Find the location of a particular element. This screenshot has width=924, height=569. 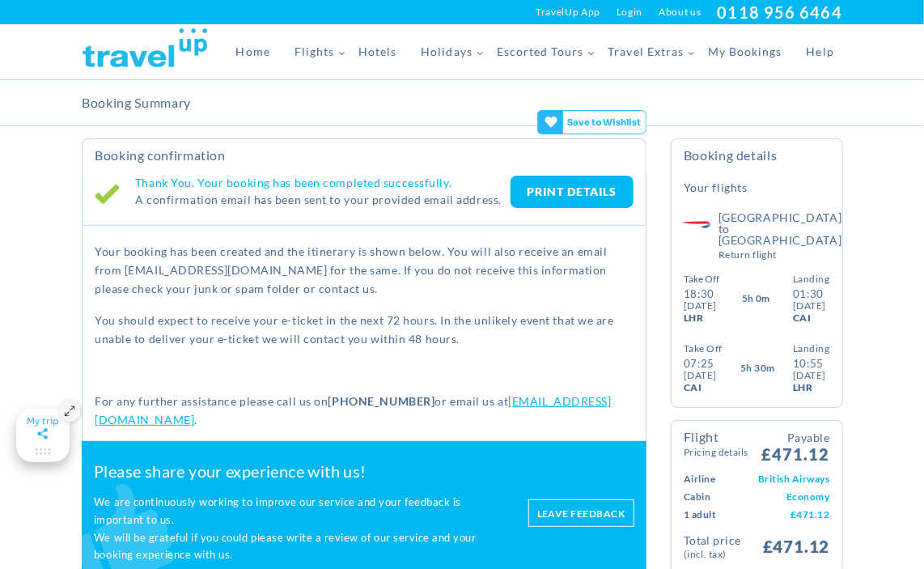

div: 07:25 is located at coordinates (699, 363).